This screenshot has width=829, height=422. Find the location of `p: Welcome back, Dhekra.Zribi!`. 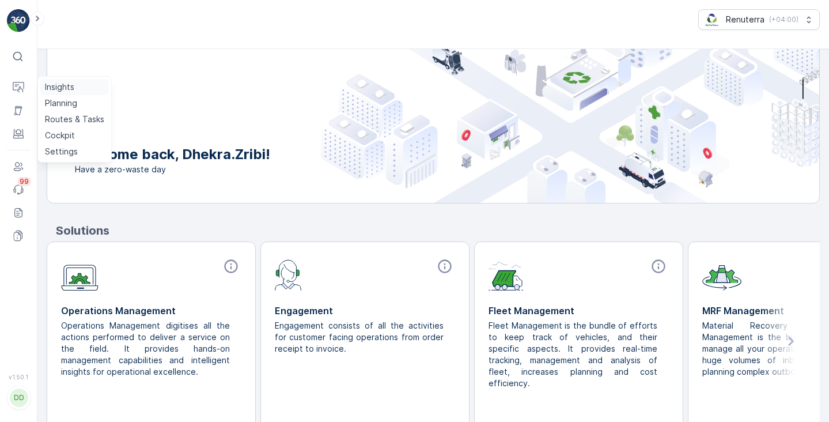

p: Welcome back, Dhekra.Zribi! is located at coordinates (172, 154).